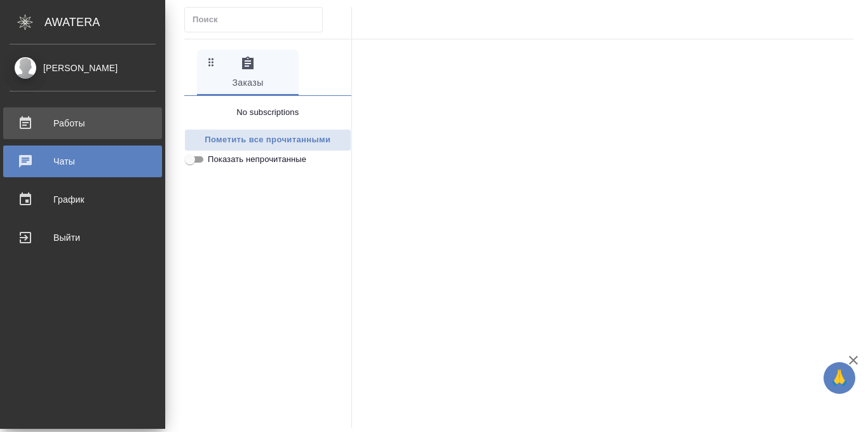  Describe the element at coordinates (82, 123) in the screenshot. I see `div: Работы` at that location.